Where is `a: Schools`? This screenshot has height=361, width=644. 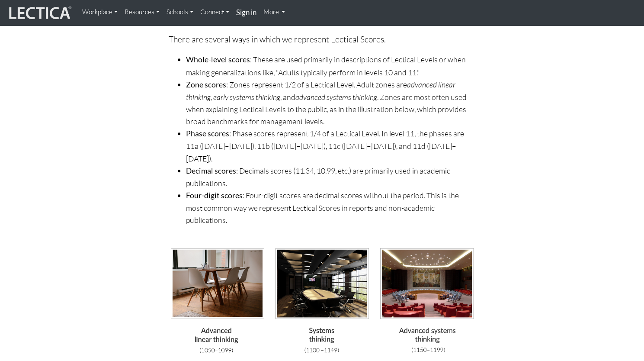 a: Schools is located at coordinates (180, 12).